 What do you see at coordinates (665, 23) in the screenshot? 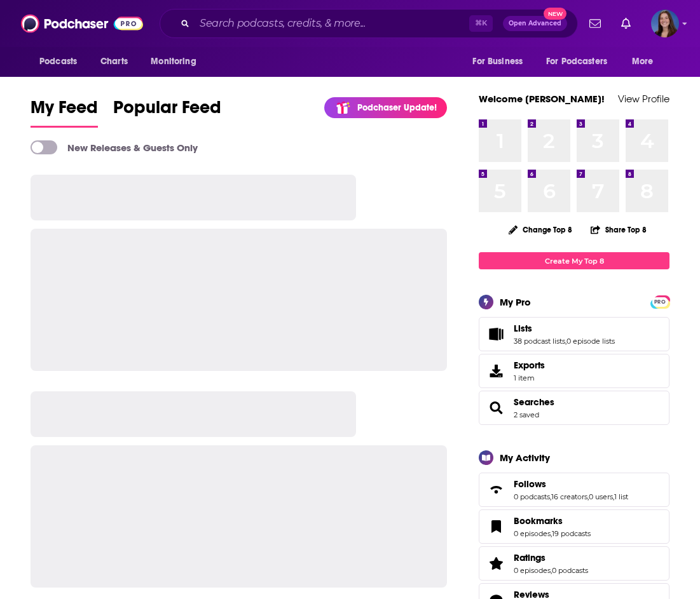
I see `span: Logged in as emmadonovan` at bounding box center [665, 23].